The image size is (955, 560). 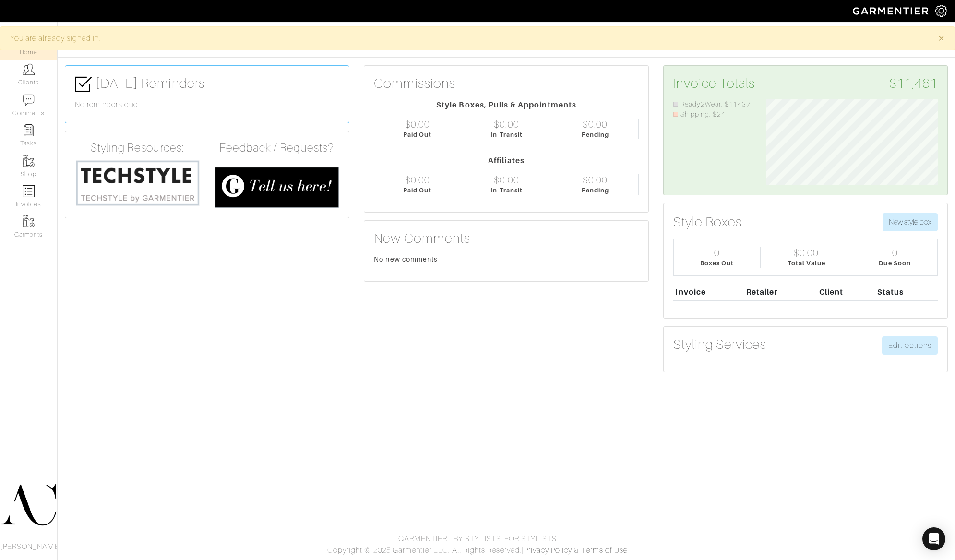 What do you see at coordinates (780, 292) in the screenshot?
I see `th: Retailer` at bounding box center [780, 292].